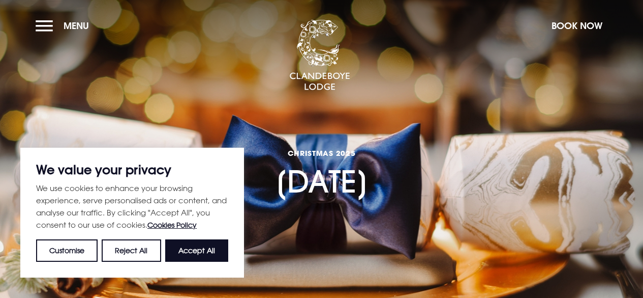 The image size is (643, 298). What do you see at coordinates (132, 206) in the screenshot?
I see `p: We use cookies to enhance your browsing experience, serve personalised ads or content, and analys...` at bounding box center [132, 206].